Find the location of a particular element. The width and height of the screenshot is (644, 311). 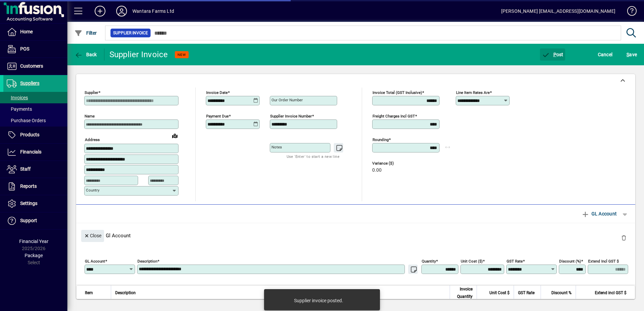

span: Back is located at coordinates (86, 54).